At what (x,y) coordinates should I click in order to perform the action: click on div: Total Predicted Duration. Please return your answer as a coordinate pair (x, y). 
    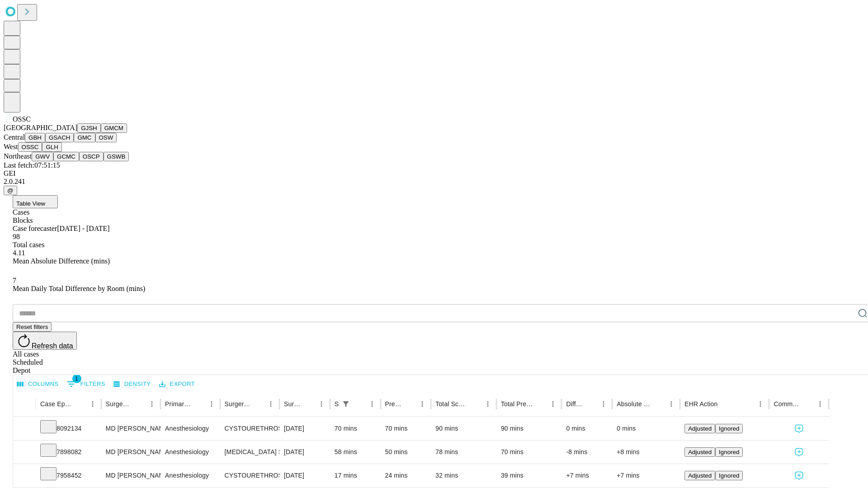
    Looking at the image, I should click on (517, 404).